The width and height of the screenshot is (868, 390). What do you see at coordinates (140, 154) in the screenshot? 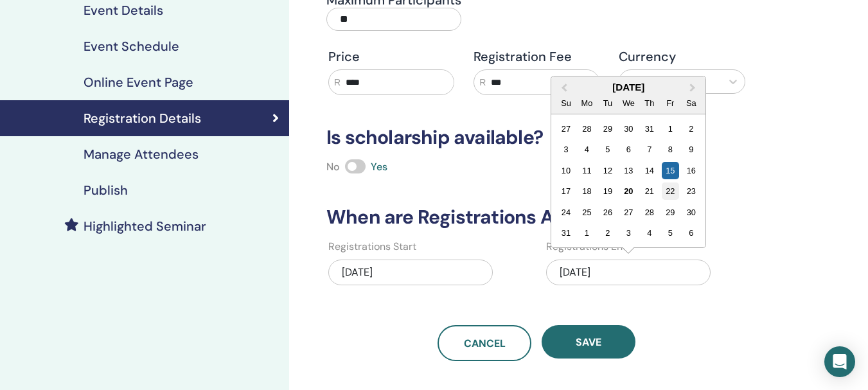
I see `h4: Manage Attendees` at bounding box center [140, 154].